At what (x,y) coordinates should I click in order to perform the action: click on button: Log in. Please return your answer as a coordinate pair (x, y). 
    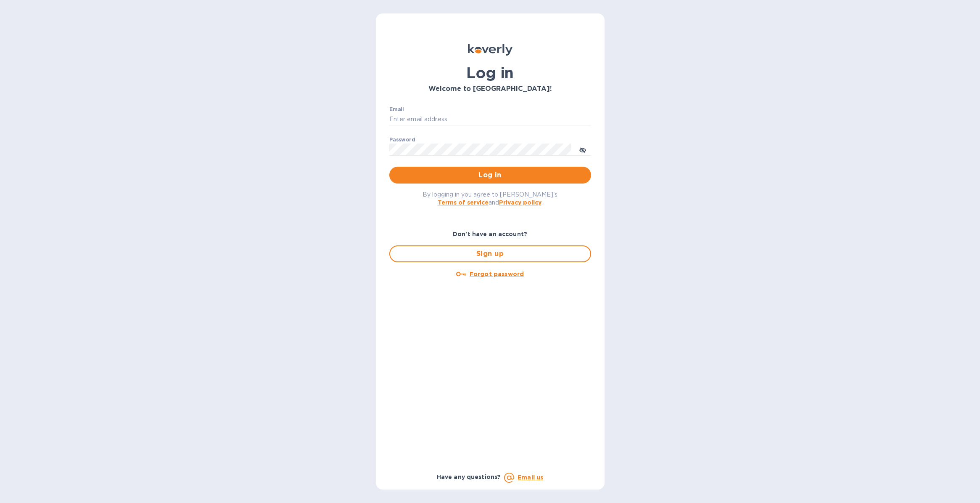
    Looking at the image, I should click on (490, 175).